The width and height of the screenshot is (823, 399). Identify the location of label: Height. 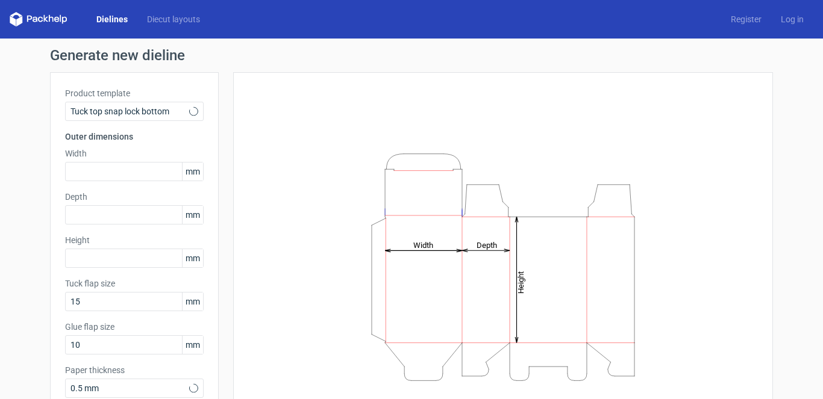
(134, 240).